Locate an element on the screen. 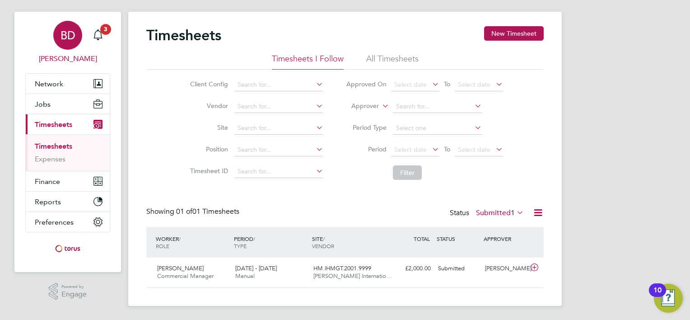  button: Preferences is located at coordinates (68, 222).